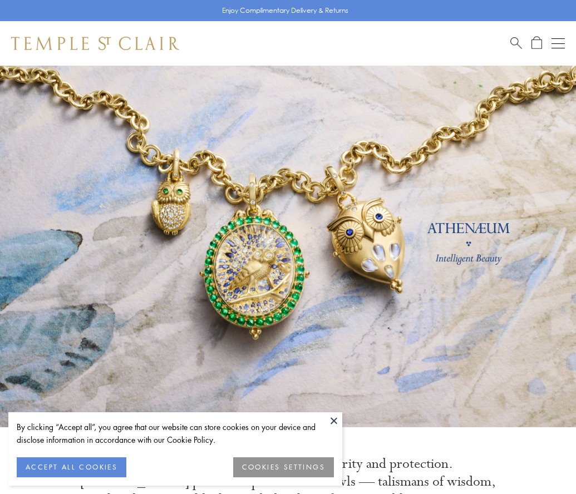  Describe the element at coordinates (95, 43) in the screenshot. I see `img: Temple St. Clair` at that location.